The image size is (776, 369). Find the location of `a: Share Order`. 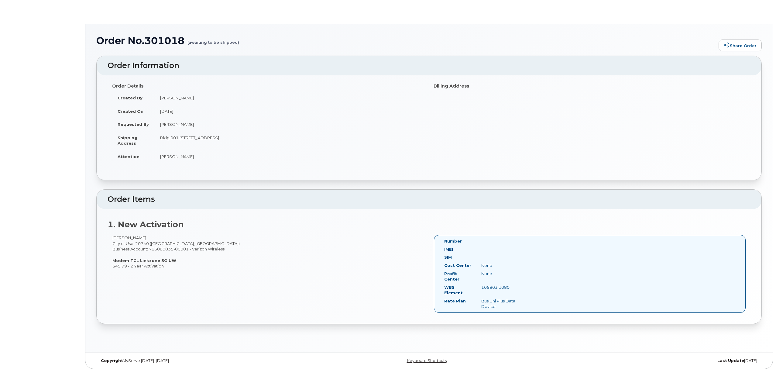

a: Share Order is located at coordinates (740, 46).